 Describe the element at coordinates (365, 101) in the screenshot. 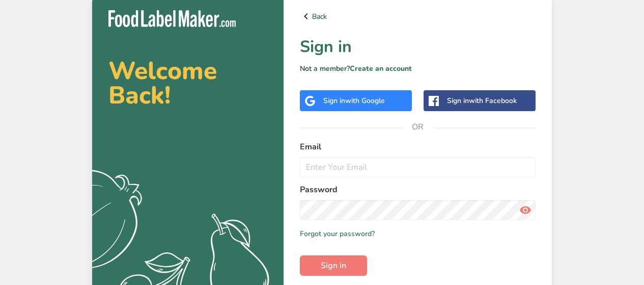

I see `span: with Google` at that location.